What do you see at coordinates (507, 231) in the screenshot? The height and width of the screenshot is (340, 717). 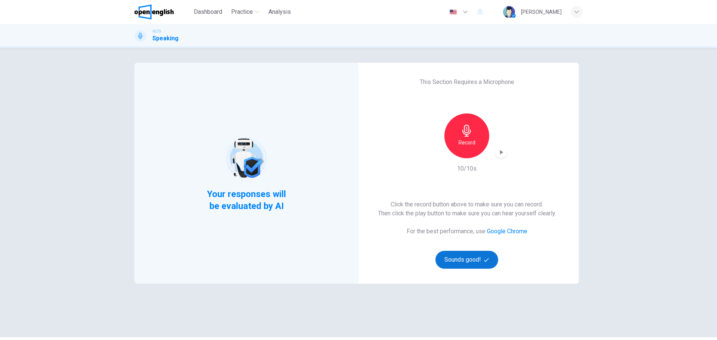 I see `a: Google Chrome` at bounding box center [507, 231].